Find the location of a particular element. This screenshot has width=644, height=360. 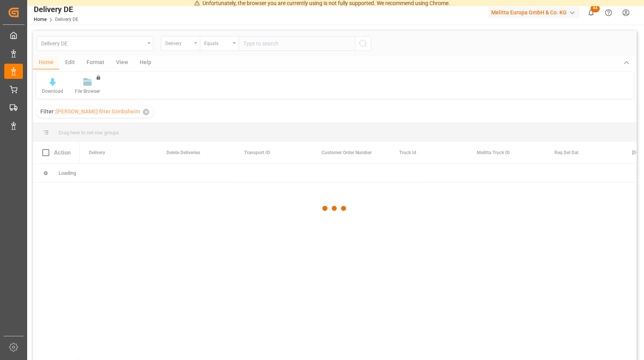

span: 44 is located at coordinates (595, 8).